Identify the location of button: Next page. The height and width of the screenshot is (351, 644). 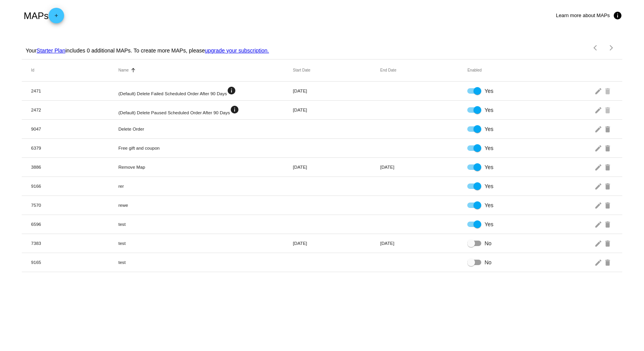
(612, 48).